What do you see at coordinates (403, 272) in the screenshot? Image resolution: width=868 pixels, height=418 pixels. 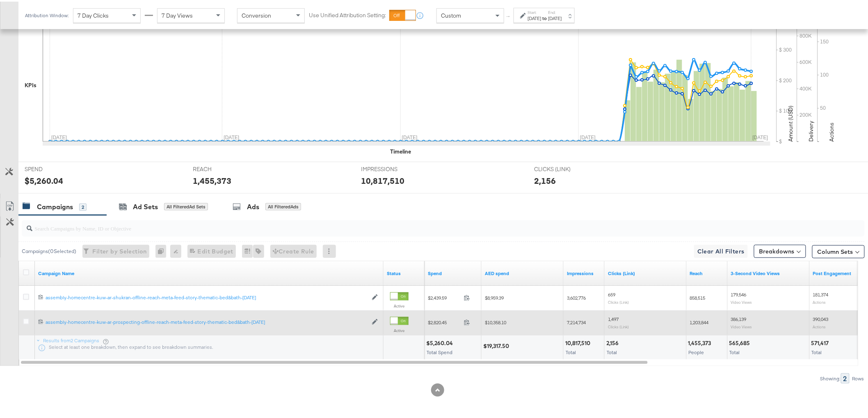 I see `a: Shows the current state of your Ad Campaign.` at bounding box center [403, 272].